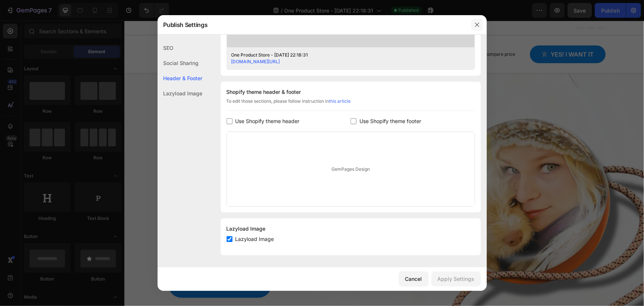 Image resolution: width=644 pixels, height=306 pixels. What do you see at coordinates (52, 292) in the screenshot?
I see `div: 00` at bounding box center [52, 292].